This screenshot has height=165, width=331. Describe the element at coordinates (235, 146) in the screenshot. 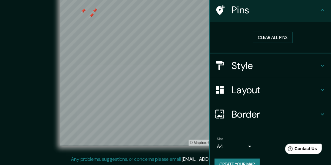

I see `div: A4` at that location.